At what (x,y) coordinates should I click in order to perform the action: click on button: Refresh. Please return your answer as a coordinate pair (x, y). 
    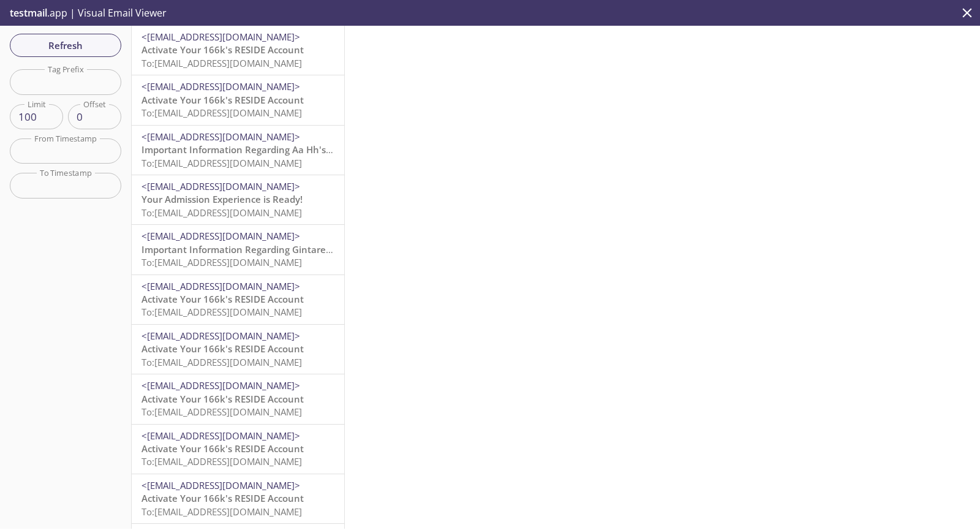
    Looking at the image, I should click on (65, 45).